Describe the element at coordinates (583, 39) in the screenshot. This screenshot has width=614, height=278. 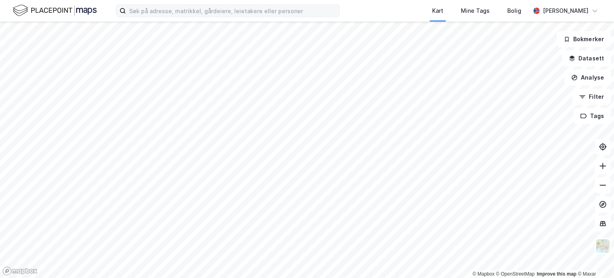
I see `button: Bokmerker` at that location.